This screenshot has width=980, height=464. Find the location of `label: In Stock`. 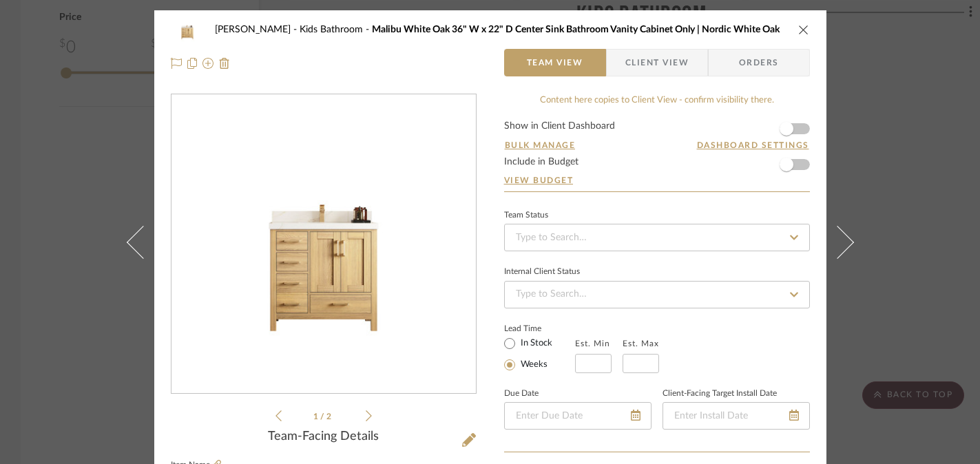

label: In Stock is located at coordinates (535, 343).